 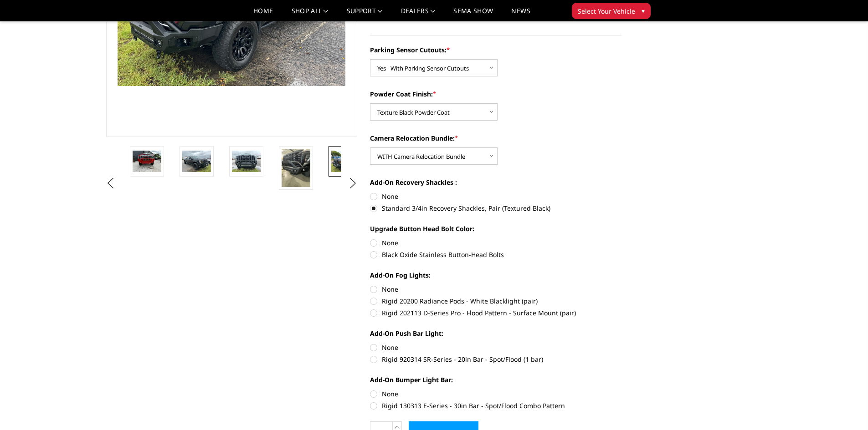 What do you see at coordinates (496, 359) in the screenshot?
I see `label: Rigid 920314 SR-Series - 20in Bar - Spot/Flood (1 bar)` at bounding box center [496, 359].